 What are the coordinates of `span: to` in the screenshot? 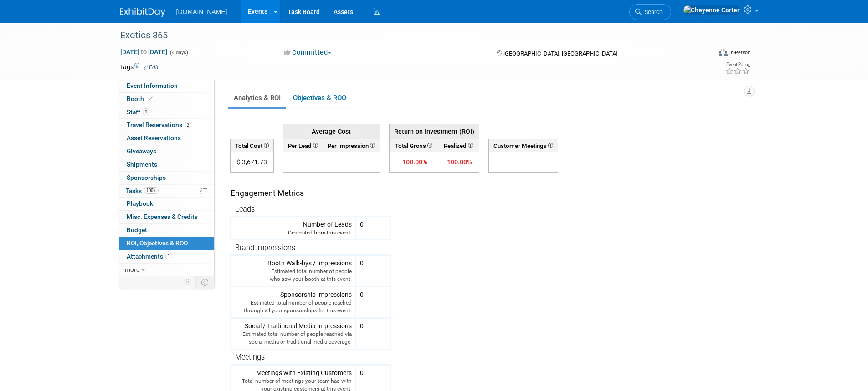 It's located at (144, 52).